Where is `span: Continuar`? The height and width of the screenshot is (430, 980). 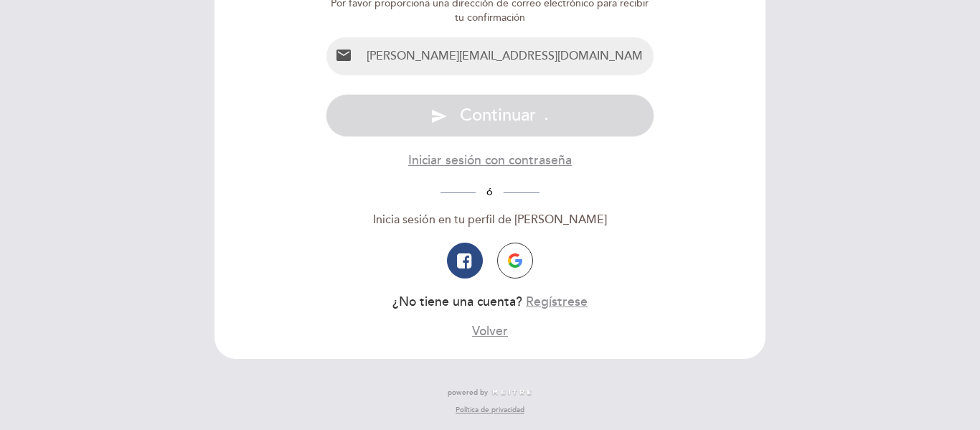 span: Continuar is located at coordinates (498, 115).